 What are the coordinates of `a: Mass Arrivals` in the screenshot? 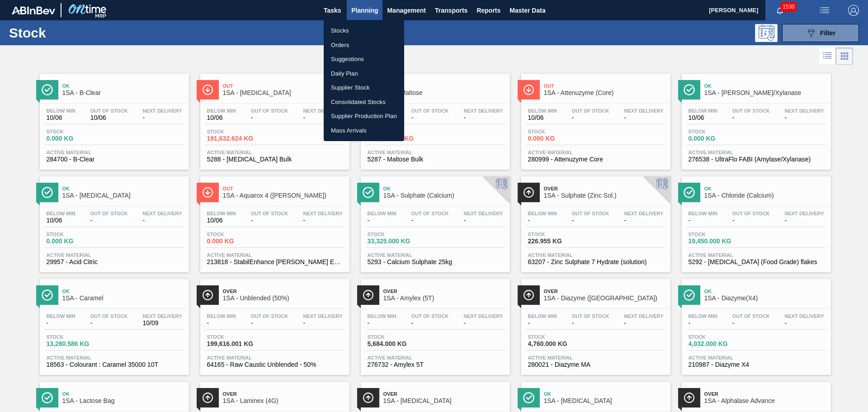 It's located at (364, 130).